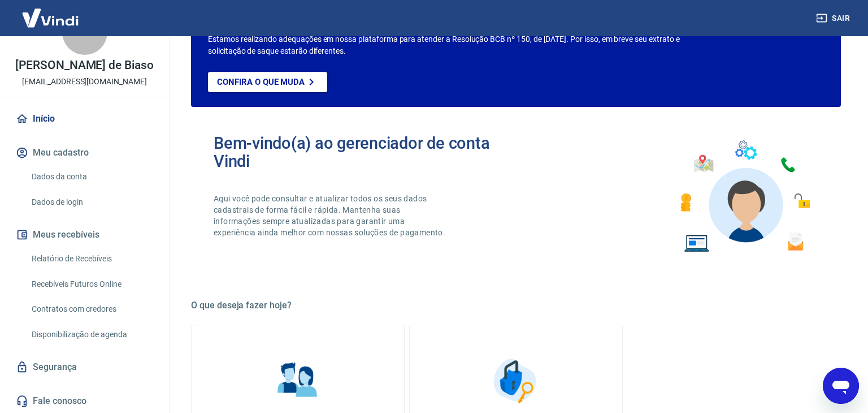  What do you see at coordinates (91, 202) in the screenshot?
I see `a: Dados de login` at bounding box center [91, 202].